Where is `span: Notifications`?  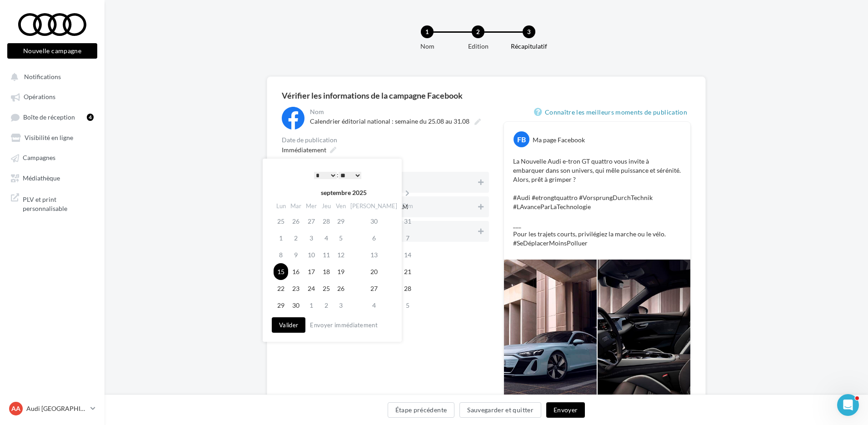
span: Notifications is located at coordinates (42, 76).